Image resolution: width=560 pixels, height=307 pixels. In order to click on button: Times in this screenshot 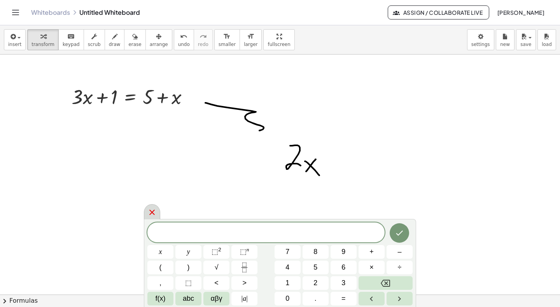, I will do `click(372, 267)`.